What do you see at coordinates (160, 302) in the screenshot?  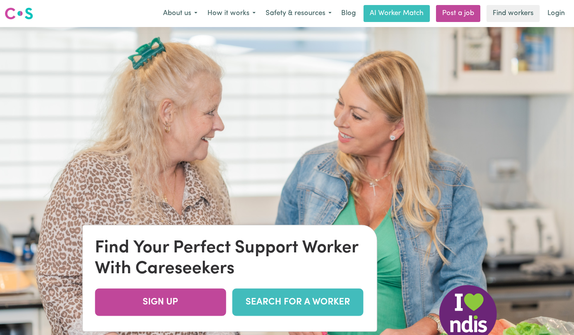 I see `a: SIGN UP` at bounding box center [160, 302].